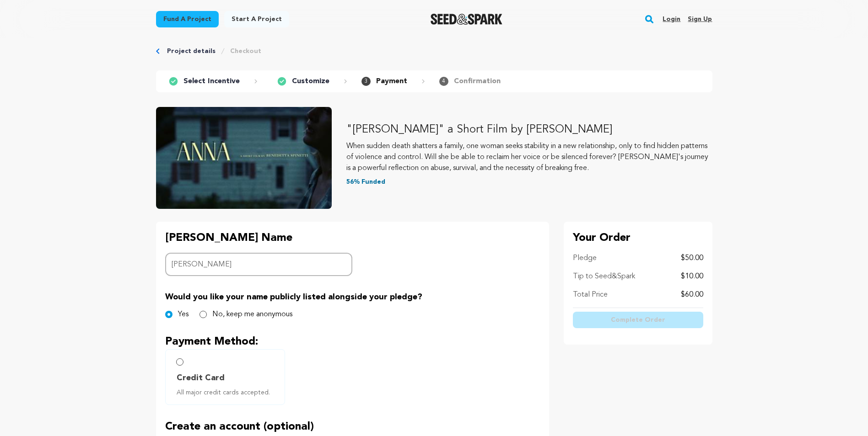 This screenshot has width=868, height=436. What do you see at coordinates (246, 51) in the screenshot?
I see `a: Checkout` at bounding box center [246, 51].